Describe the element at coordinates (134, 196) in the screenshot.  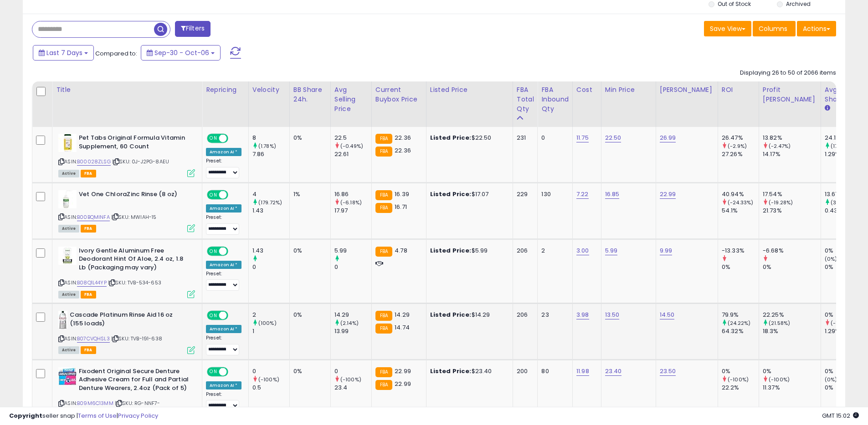
I see `b: Vet One ChloraZinc Rinse (8 oz)` at that location.